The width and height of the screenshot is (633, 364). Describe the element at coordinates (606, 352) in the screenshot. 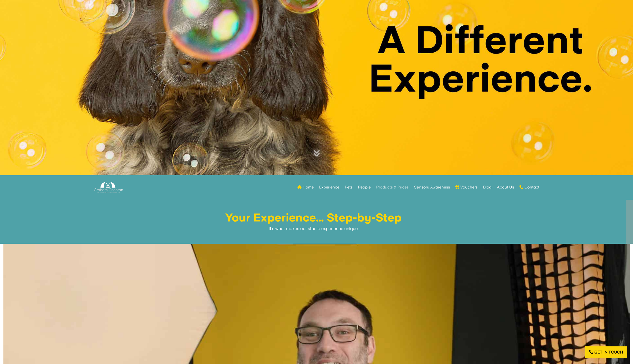

I see `a: Get in touch` at that location.